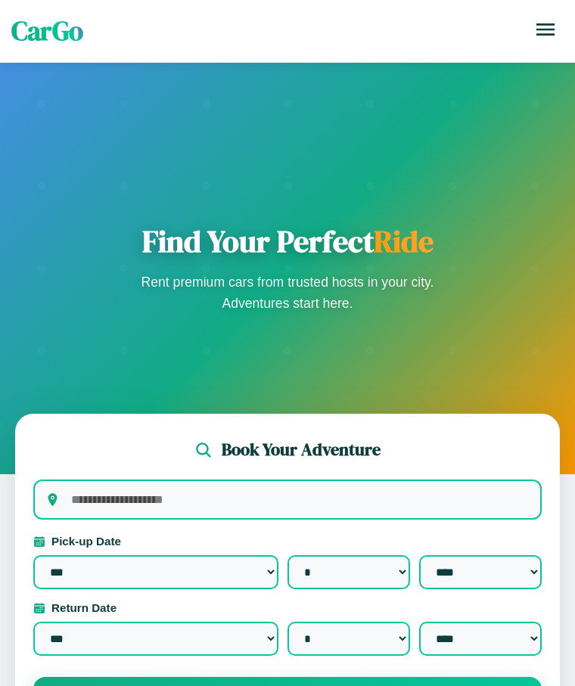 Image resolution: width=575 pixels, height=686 pixels. Describe the element at coordinates (287, 607) in the screenshot. I see `label: Return Date` at that location.